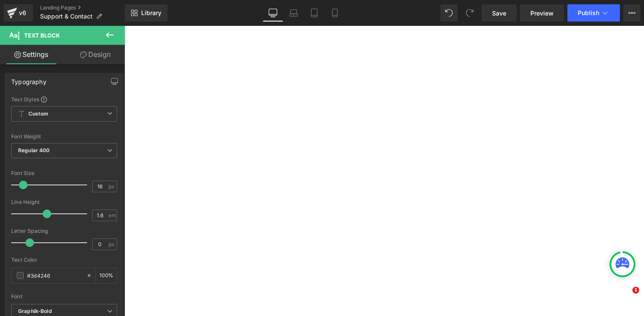 This screenshot has height=316, width=644. What do you see at coordinates (64, 202) in the screenshot?
I see `div: Line Height` at bounding box center [64, 202].